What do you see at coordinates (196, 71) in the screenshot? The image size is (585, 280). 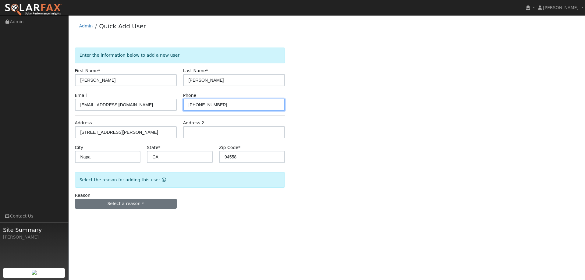 I see `label: Last Name` at bounding box center [196, 71].